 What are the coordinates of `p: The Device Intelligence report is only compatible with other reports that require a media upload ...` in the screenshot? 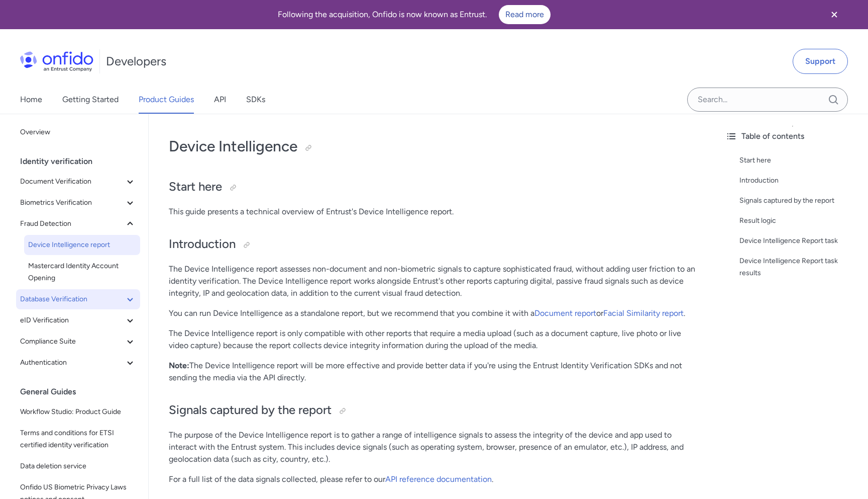 It's located at (433, 339).